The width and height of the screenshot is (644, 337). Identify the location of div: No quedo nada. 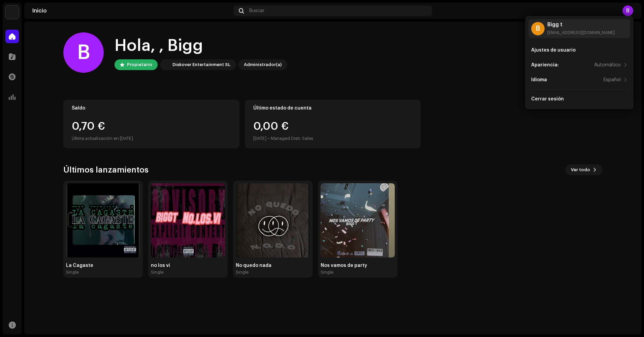
(273, 265).